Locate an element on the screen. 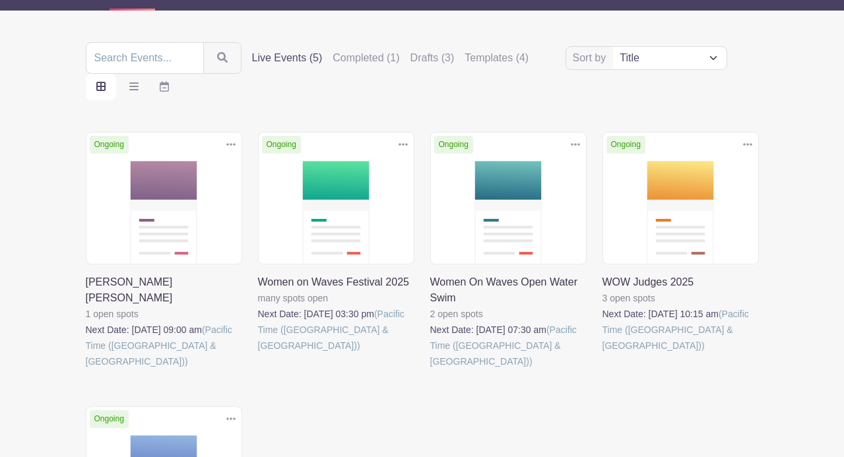  label: Sort by is located at coordinates (591, 58).